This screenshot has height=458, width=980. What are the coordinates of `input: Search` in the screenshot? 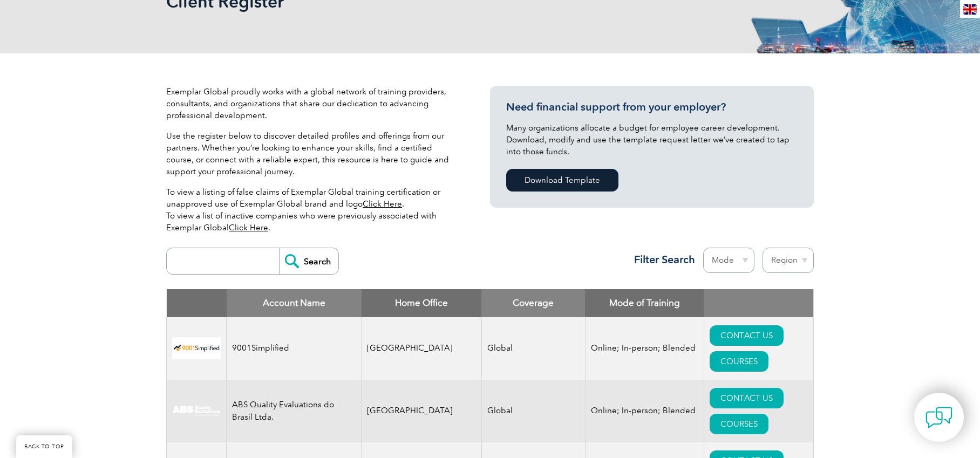 It's located at (309, 261).